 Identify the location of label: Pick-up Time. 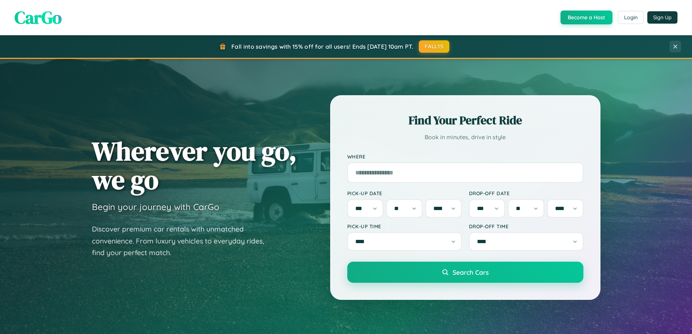
(405, 226).